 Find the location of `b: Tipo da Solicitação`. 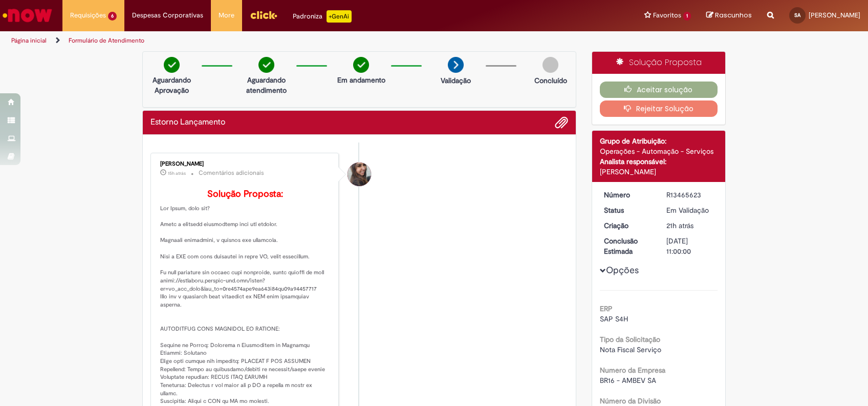

b: Tipo da Solicitação is located at coordinates (630, 339).